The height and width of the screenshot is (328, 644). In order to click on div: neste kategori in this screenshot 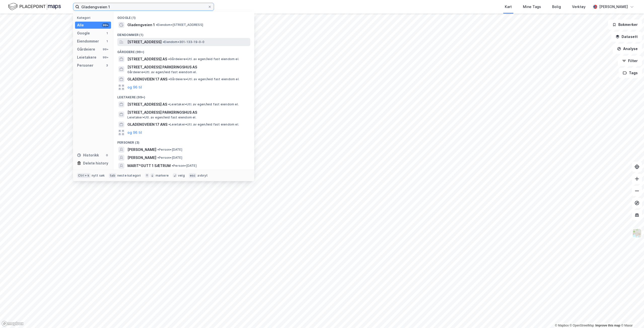, I will do `click(129, 175)`.